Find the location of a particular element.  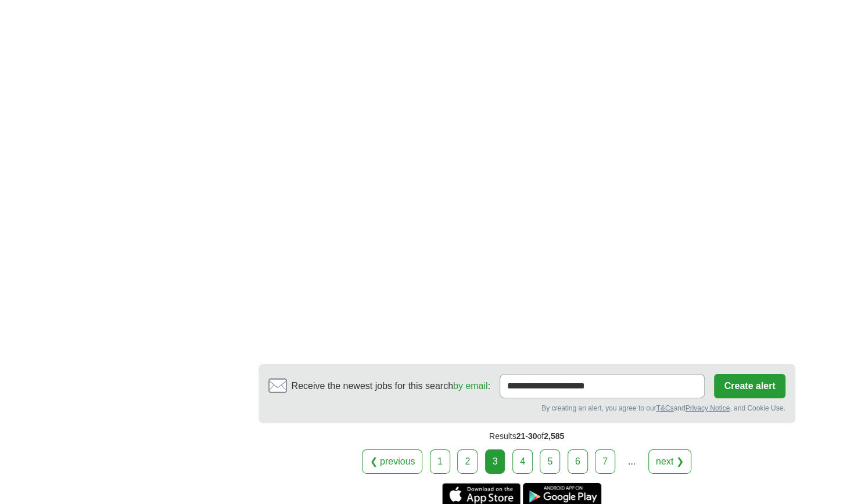

a: next ❯ is located at coordinates (670, 462).